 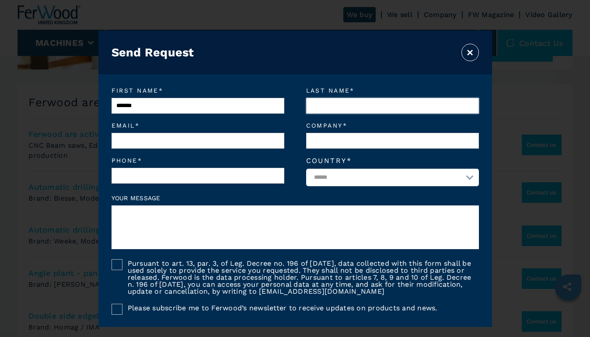 I want to click on input: Last name*, so click(x=392, y=106).